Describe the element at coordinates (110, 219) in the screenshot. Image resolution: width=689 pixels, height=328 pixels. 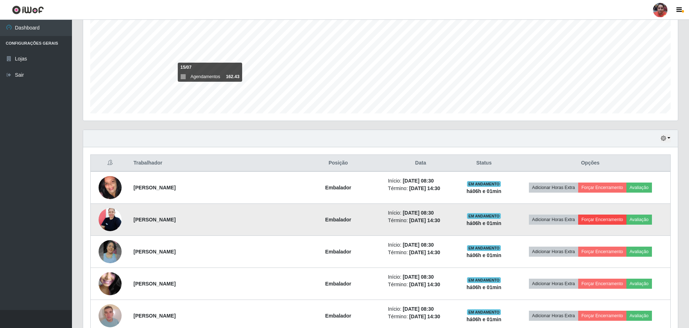
I see `img: 1705883176470.jpeg` at that location.